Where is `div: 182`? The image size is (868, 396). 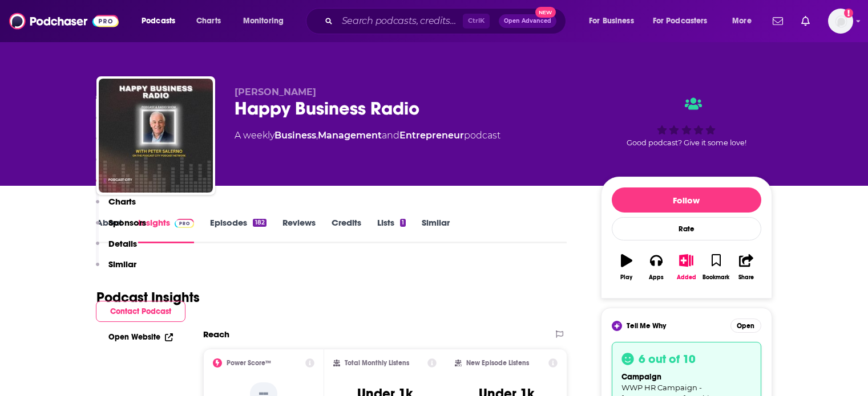 div: 182 is located at coordinates (259, 223).